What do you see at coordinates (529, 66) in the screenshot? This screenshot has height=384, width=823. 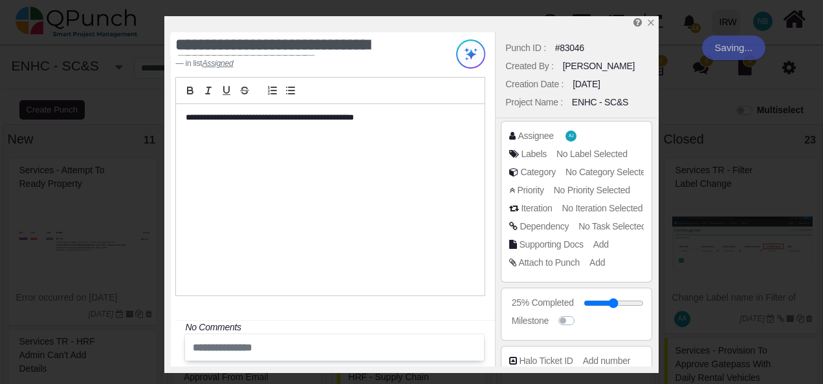 I see `div: Created By :` at bounding box center [529, 66].